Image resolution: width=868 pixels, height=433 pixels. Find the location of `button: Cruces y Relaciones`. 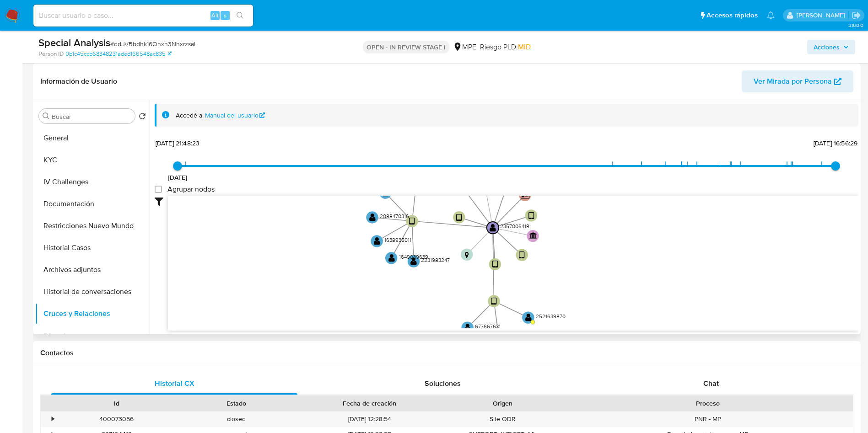

button: Cruces y Relaciones is located at coordinates (92, 314).